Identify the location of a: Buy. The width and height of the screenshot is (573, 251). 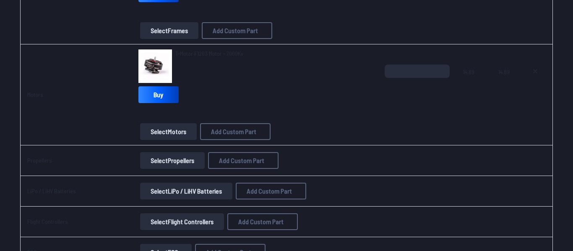
(159, 95).